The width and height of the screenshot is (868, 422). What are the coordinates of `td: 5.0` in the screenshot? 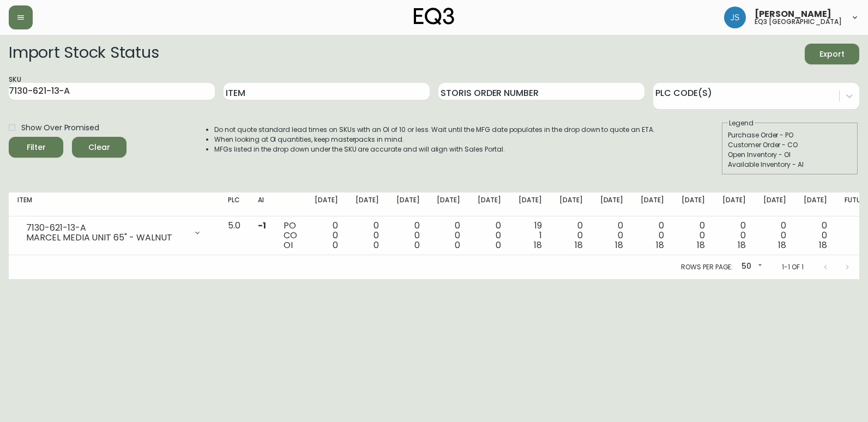 It's located at (234, 236).